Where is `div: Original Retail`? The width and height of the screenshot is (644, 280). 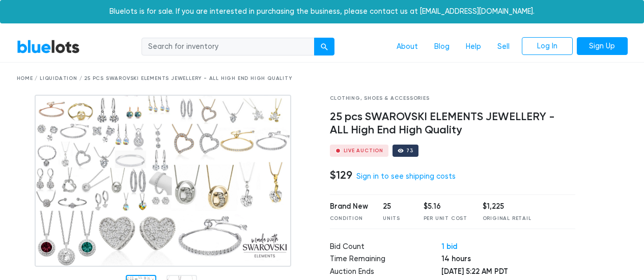 div: Original Retail is located at coordinates (507, 218).